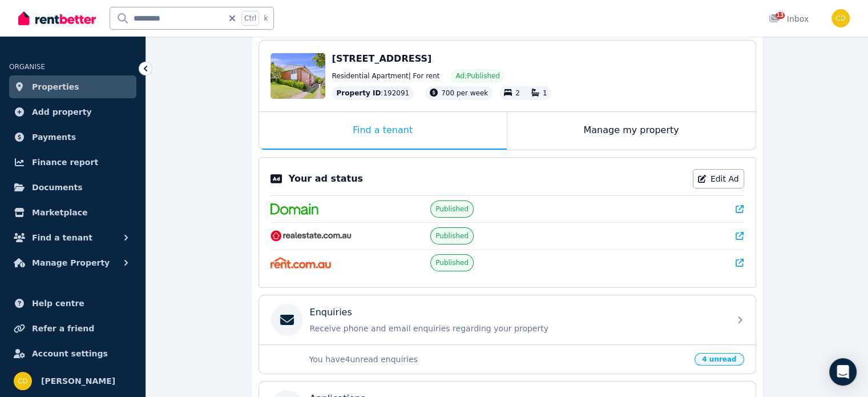  What do you see at coordinates (464, 93) in the screenshot?
I see `span: 700 per week` at bounding box center [464, 93].